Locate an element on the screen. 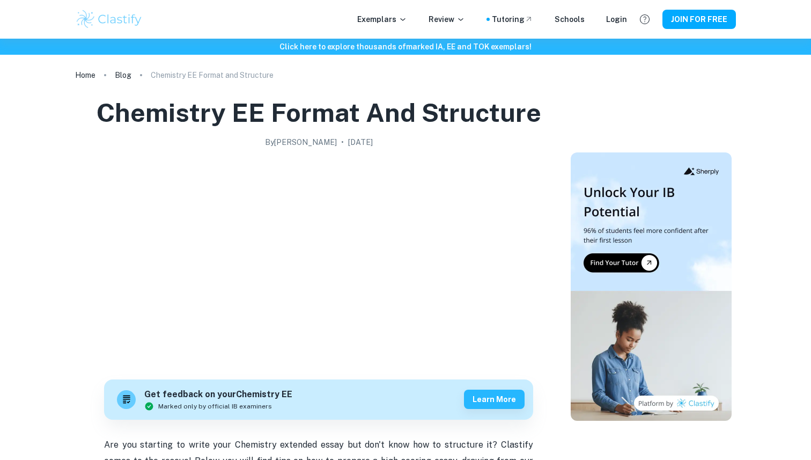 The image size is (811, 460). span: Marked only by official IB examiners is located at coordinates (215, 406).